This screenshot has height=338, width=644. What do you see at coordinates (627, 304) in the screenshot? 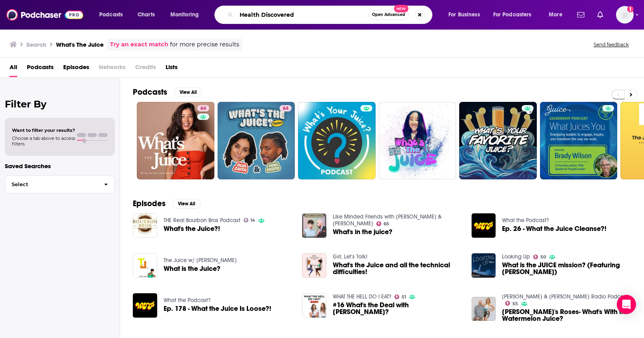
I see `div: Open Intercom Messenger` at bounding box center [627, 304].